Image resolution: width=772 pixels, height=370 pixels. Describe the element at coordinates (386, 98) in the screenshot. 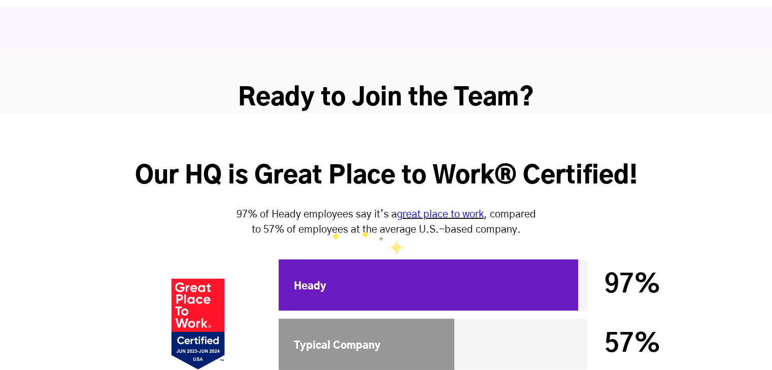

I see `strong: Ready to Join the Team?` at that location.